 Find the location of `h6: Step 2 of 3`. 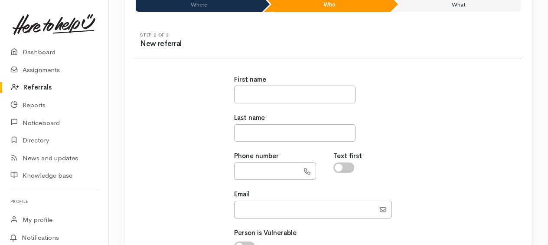

h6: Step 2 of 3 is located at coordinates (234, 35).